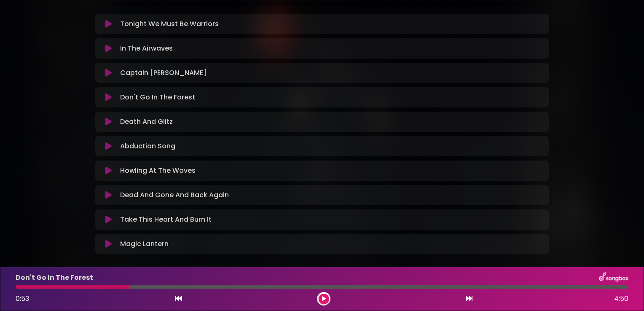 The image size is (644, 311). Describe the element at coordinates (157, 171) in the screenshot. I see `p: Howling At The Waves` at that location.